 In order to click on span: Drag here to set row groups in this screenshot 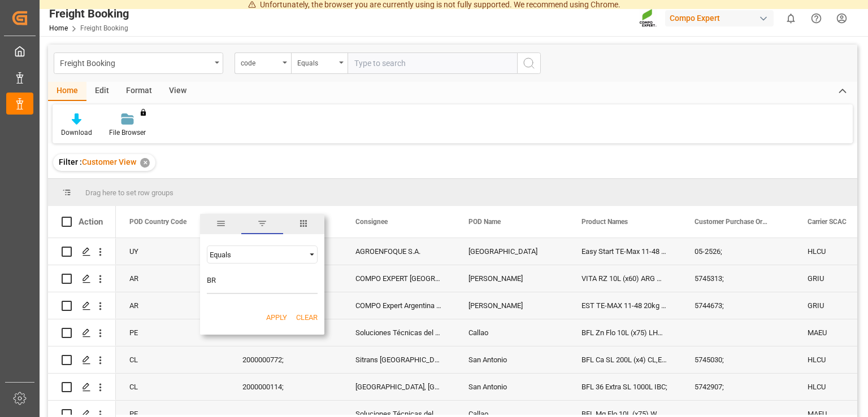, I will do `click(129, 192)`.